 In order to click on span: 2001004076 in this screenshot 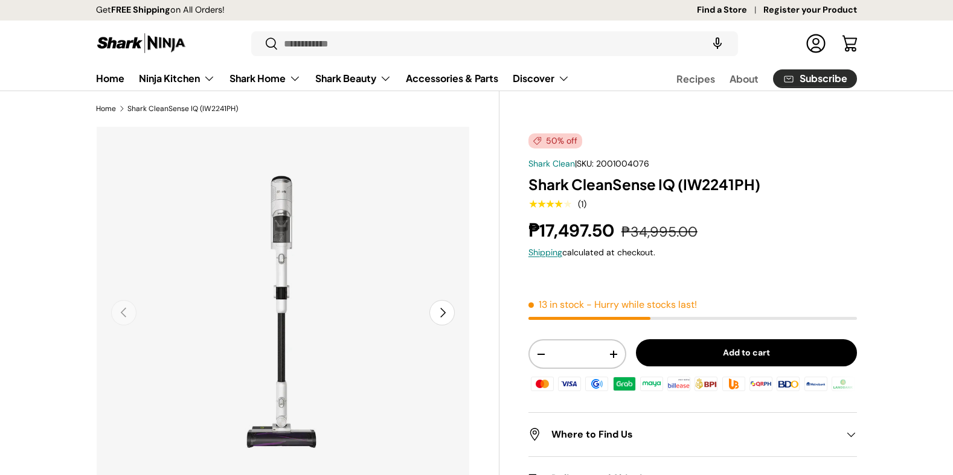, I will do `click(623, 164)`.